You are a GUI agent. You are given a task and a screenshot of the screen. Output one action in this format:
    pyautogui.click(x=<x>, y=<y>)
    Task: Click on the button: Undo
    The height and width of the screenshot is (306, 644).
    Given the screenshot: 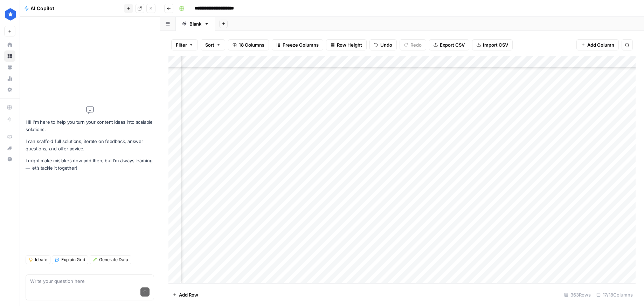 What is the action you would take?
    pyautogui.click(x=383, y=45)
    